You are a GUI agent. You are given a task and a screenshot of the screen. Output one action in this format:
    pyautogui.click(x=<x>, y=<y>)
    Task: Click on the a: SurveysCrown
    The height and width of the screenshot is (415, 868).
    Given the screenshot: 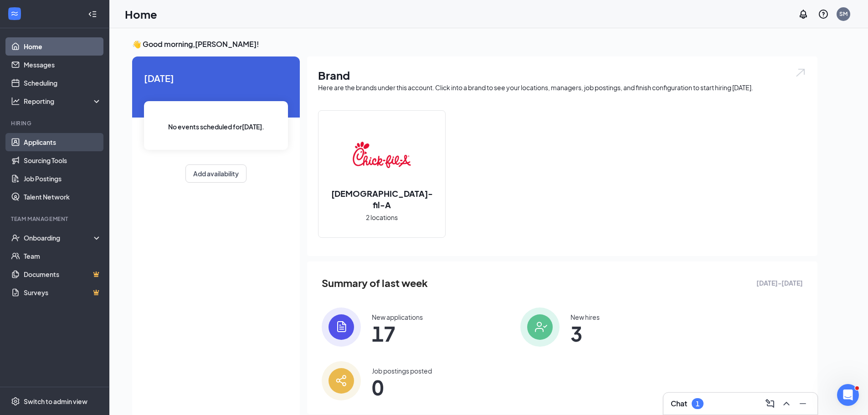 What is the action you would take?
    pyautogui.click(x=63, y=292)
    